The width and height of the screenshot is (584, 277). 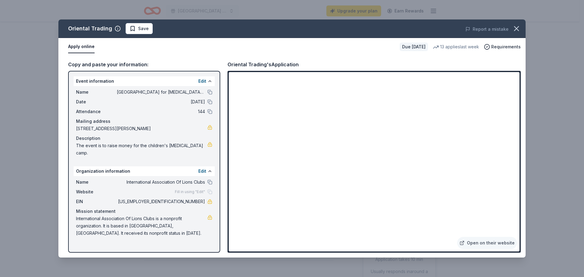 I want to click on div: Event information, so click(x=144, y=81).